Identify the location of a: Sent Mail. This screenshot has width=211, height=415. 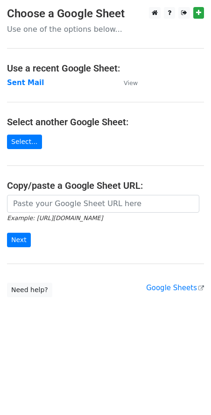
(25, 83).